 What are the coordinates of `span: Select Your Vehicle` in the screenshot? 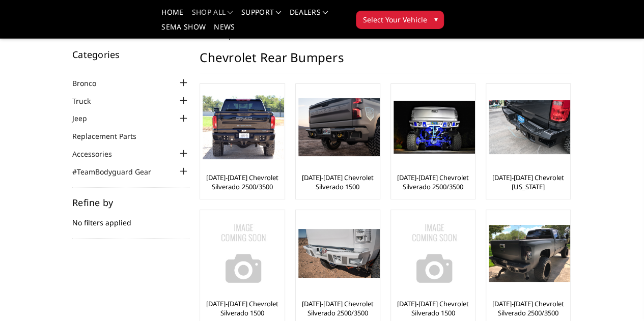 It's located at (394, 19).